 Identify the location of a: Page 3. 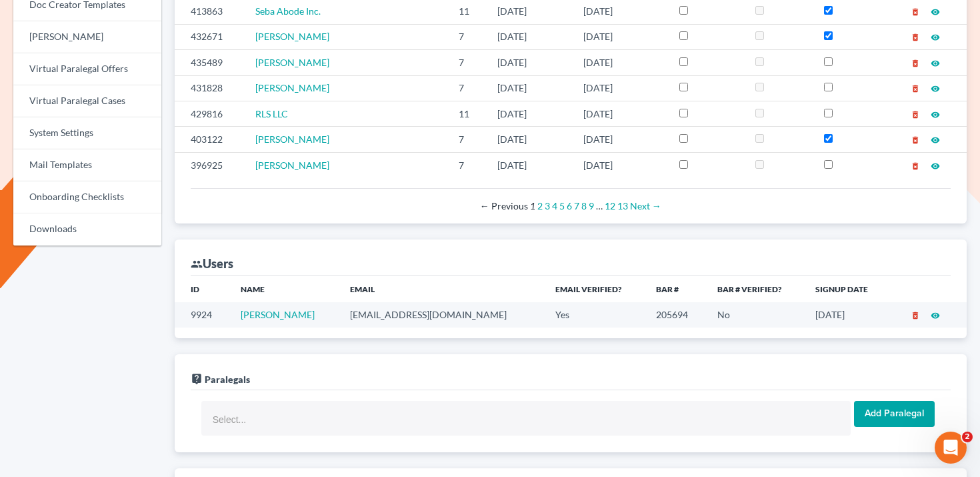
(547, 205).